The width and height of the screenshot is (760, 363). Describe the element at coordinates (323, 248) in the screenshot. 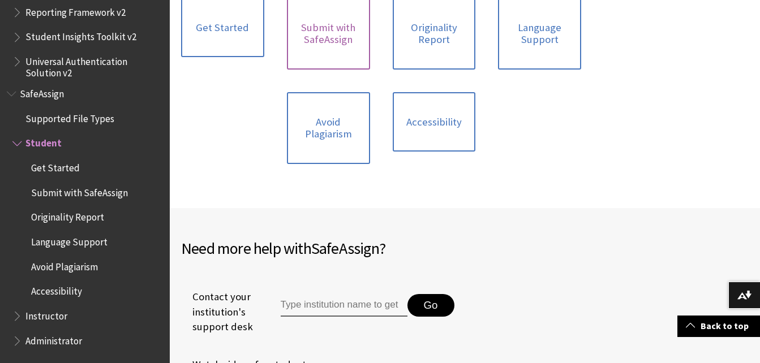

I see `h2: Need more help with ?` at that location.